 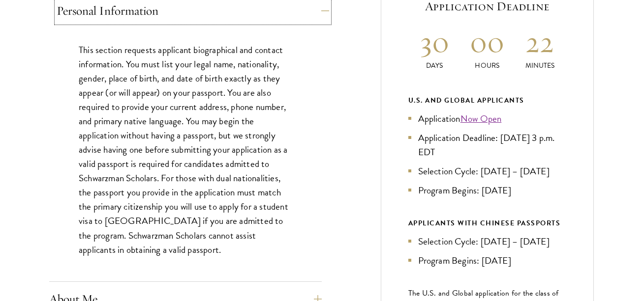 What do you see at coordinates (434, 65) in the screenshot?
I see `p: Days` at bounding box center [434, 65].